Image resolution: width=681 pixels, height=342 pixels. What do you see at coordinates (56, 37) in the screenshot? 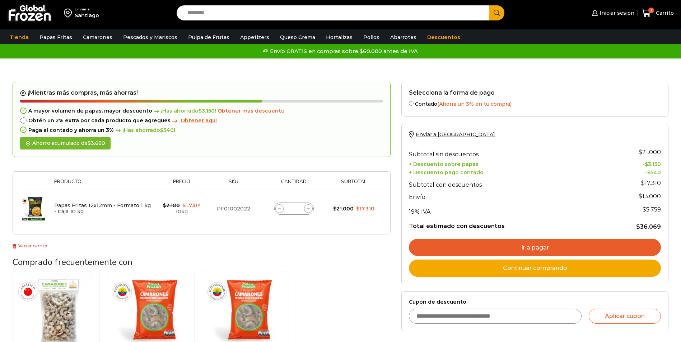
I see `a: Papas Fritas` at bounding box center [56, 37].